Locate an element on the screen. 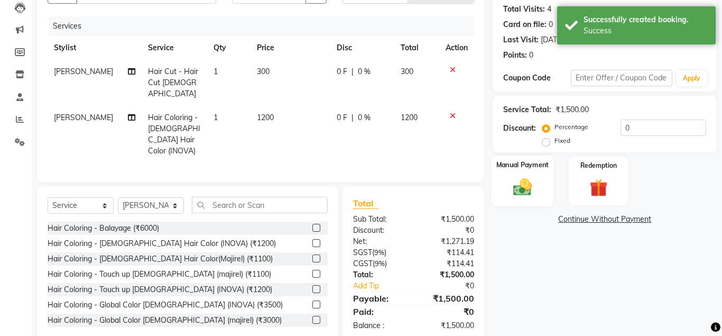  th: Qty is located at coordinates (229, 48).